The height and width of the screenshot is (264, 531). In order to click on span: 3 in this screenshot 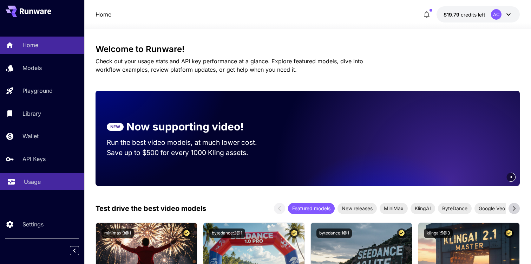, I will do `click(511, 177)`.